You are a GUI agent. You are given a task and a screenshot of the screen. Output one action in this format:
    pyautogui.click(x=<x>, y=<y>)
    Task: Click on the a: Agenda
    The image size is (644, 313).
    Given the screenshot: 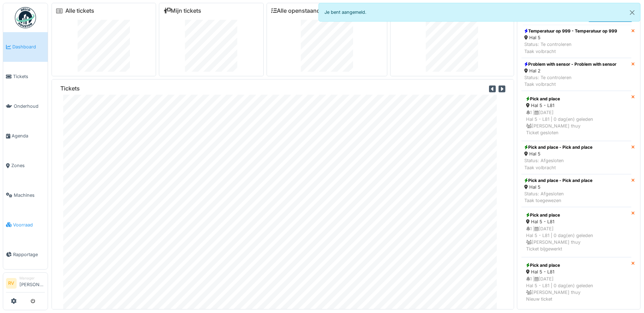 What is the action you would take?
    pyautogui.click(x=26, y=136)
    